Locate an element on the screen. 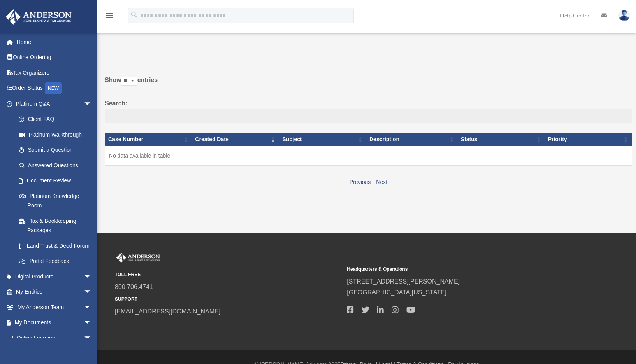 The width and height of the screenshot is (636, 364). a: Platinum Q&Aarrow_drop_down is located at coordinates (52, 104).